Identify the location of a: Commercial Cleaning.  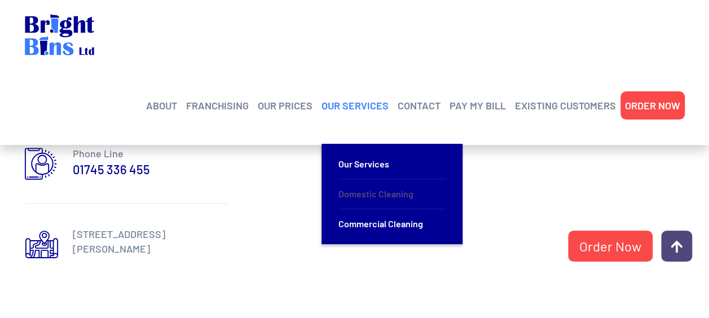
(392, 224).